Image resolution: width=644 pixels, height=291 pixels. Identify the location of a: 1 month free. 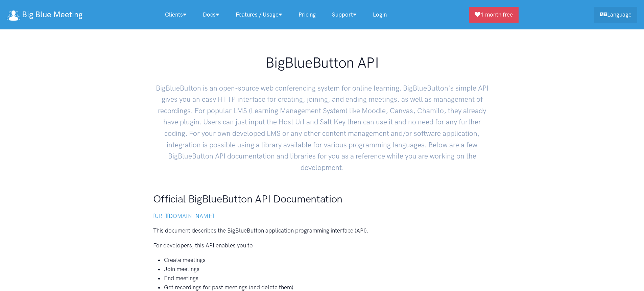
(493, 15).